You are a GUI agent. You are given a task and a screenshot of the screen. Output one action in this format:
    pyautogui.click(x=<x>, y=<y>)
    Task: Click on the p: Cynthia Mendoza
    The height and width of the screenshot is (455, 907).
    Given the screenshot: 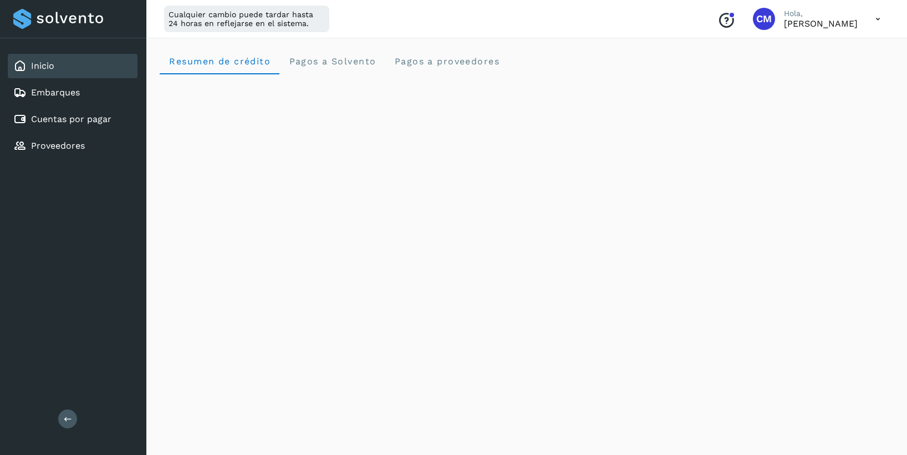 What is the action you would take?
    pyautogui.click(x=821, y=23)
    